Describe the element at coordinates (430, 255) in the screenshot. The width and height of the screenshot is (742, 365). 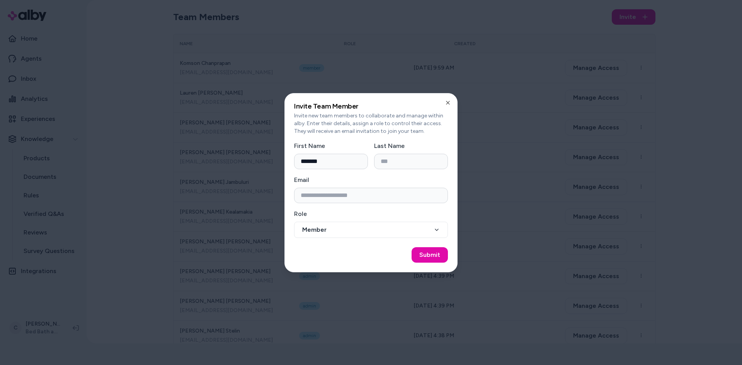
I see `button: Submit` at that location.